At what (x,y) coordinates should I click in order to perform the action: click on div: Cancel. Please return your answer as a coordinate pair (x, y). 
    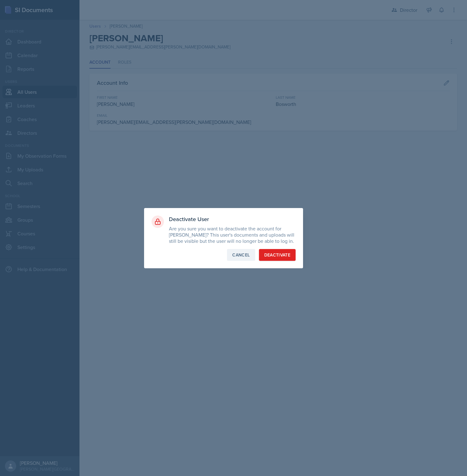
    Looking at the image, I should click on (241, 255).